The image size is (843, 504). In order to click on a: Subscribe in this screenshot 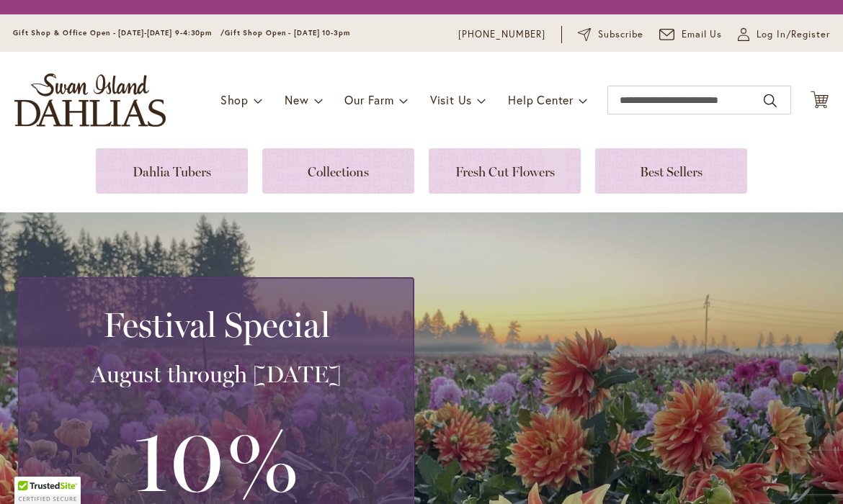, I will do `click(610, 34)`.